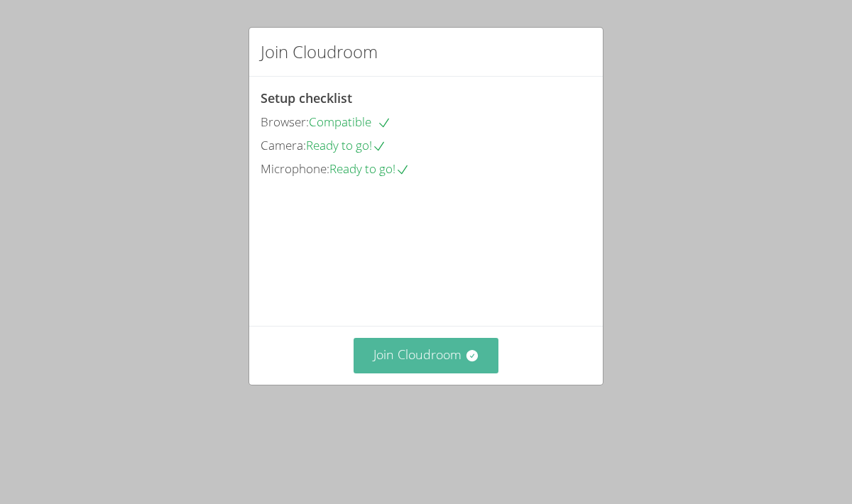  What do you see at coordinates (306, 98) in the screenshot?
I see `span: Setup checklist` at bounding box center [306, 98].